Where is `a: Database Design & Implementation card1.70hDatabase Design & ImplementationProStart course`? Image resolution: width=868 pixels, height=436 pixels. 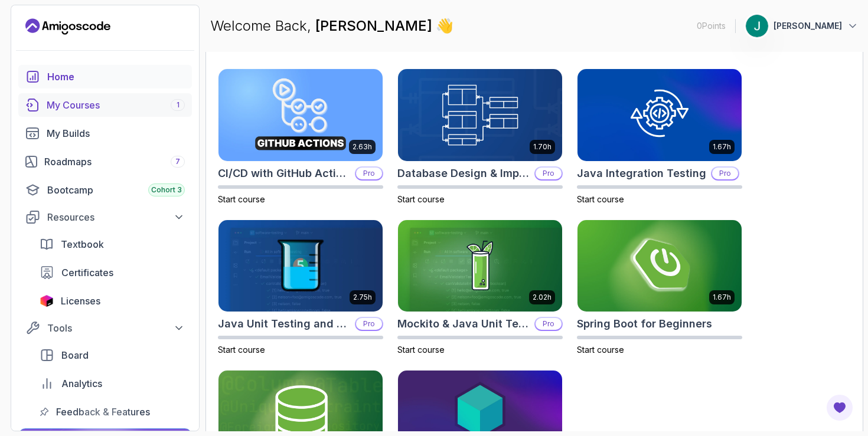 a: Database Design & Implementation card1.70hDatabase Design & ImplementationProStart course is located at coordinates (480, 137).